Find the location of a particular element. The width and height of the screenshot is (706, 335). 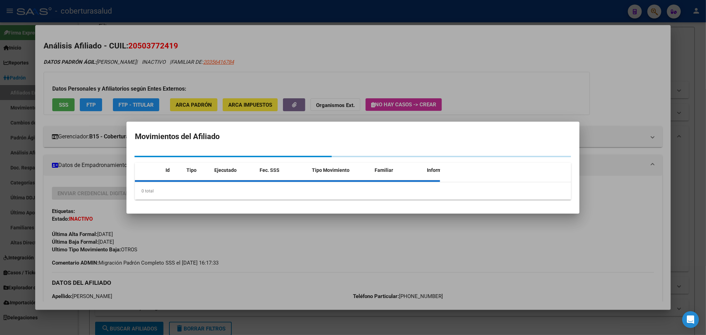

datatable-header-cell: Ejecutado is located at coordinates (234, 170).